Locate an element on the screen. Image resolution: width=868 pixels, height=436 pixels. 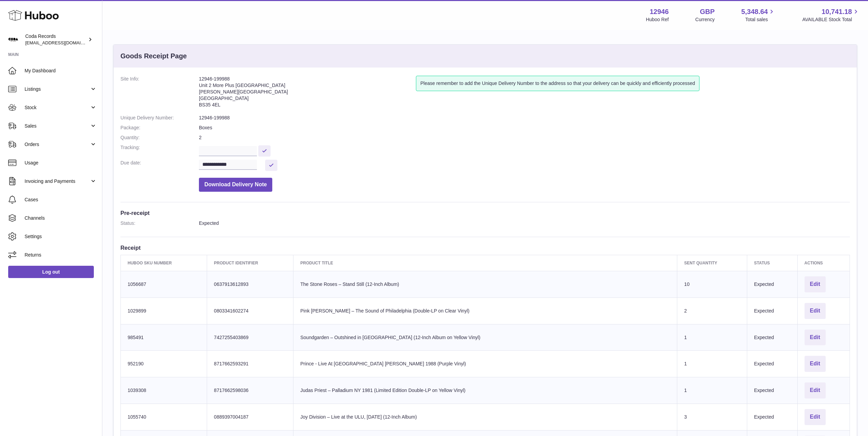
div: Currency is located at coordinates (705, 20).